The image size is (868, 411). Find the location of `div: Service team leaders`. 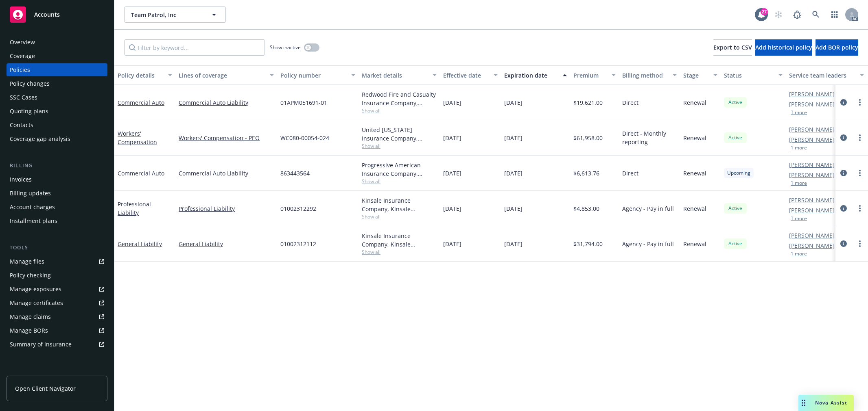

div: Service team leaders is located at coordinates (822, 75).